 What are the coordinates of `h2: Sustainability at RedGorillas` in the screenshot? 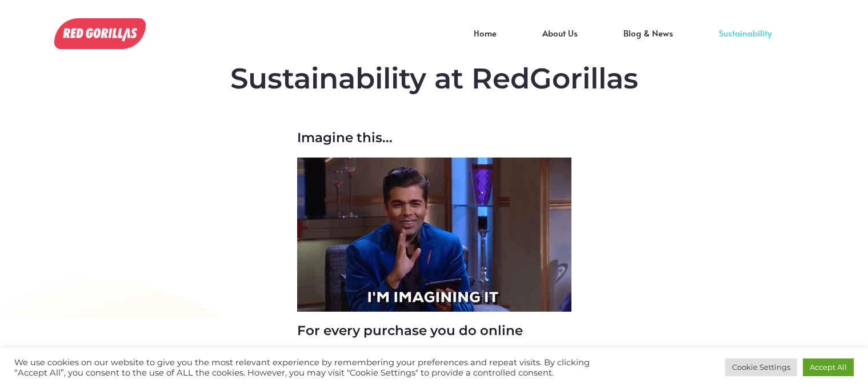 It's located at (434, 79).